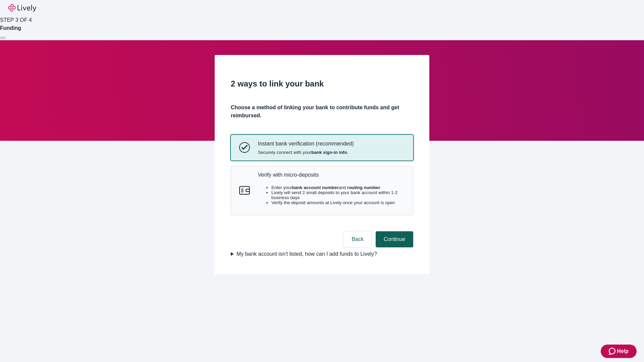 The image size is (644, 362). Describe the element at coordinates (305, 143) in the screenshot. I see `p: Instant bank verification (recommended)` at that location.